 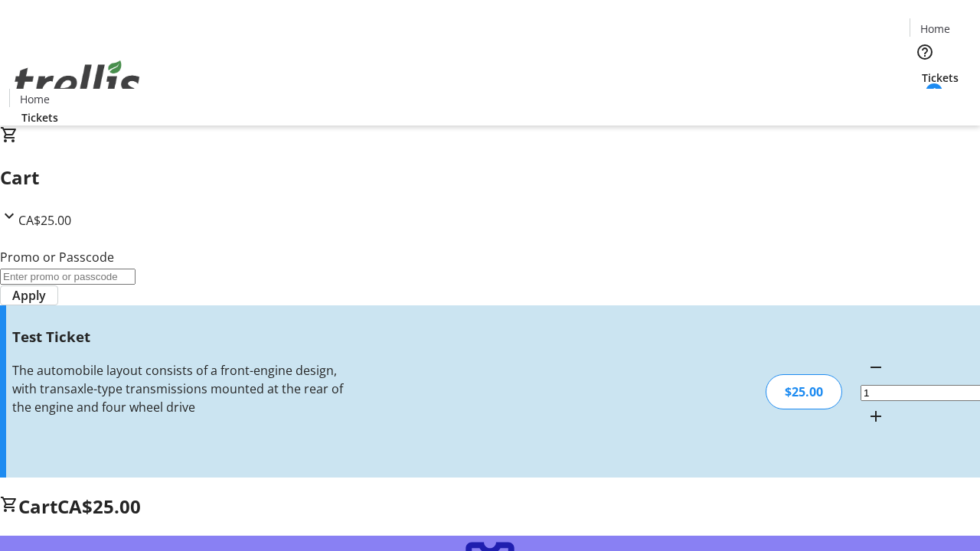 What do you see at coordinates (925, 101) in the screenshot?
I see `button: Cart` at bounding box center [925, 101].